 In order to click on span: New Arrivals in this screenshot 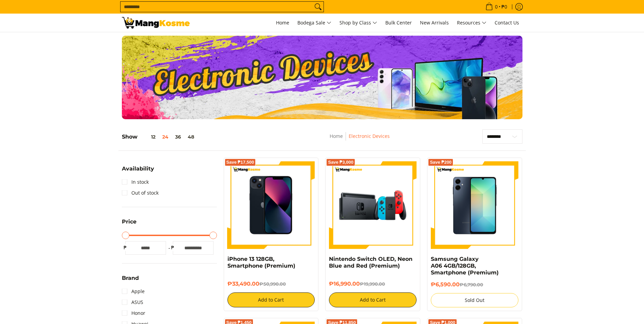, I will do `click(434, 22)`.